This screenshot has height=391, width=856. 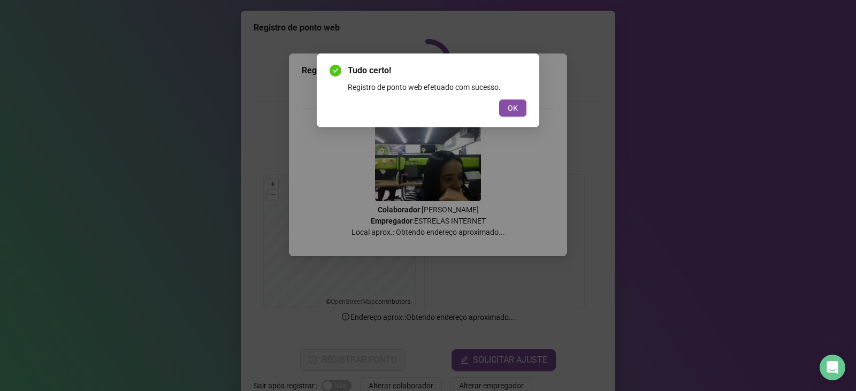 What do you see at coordinates (512, 108) in the screenshot?
I see `button: OK` at bounding box center [512, 108].